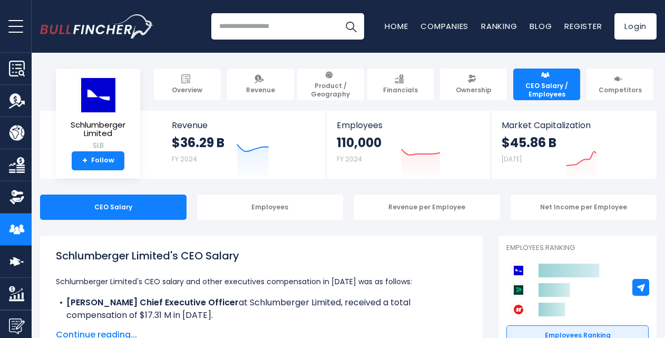 The width and height of the screenshot is (665, 338). What do you see at coordinates (244, 144) in the screenshot?
I see `a: Revenue $36.29 B FY 2024` at bounding box center [244, 144].